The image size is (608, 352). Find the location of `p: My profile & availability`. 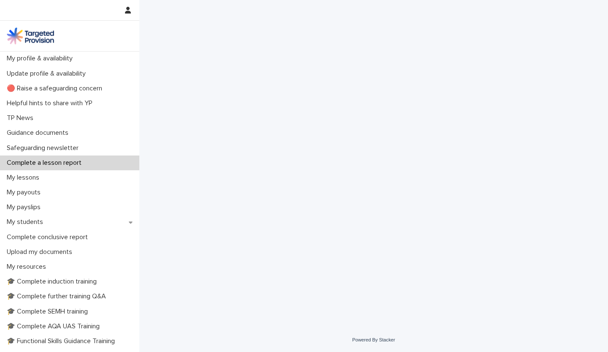

p: My profile & availability is located at coordinates (41, 58).